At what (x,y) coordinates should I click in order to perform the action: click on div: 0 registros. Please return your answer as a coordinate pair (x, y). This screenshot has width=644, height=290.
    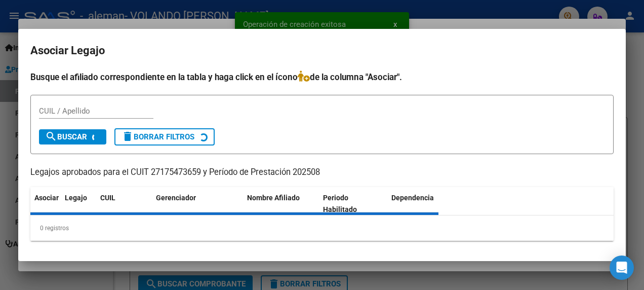
    Looking at the image, I should click on (322, 228).